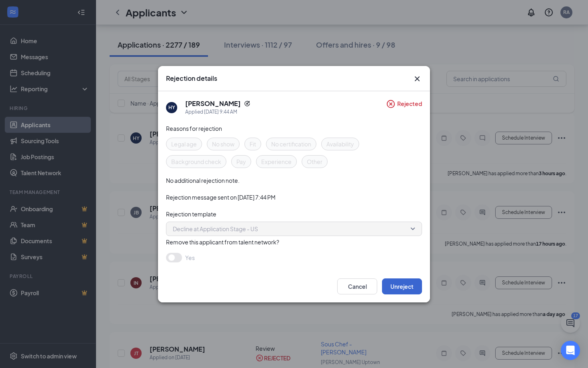 This screenshot has width=588, height=368. I want to click on span: Yes, so click(190, 257).